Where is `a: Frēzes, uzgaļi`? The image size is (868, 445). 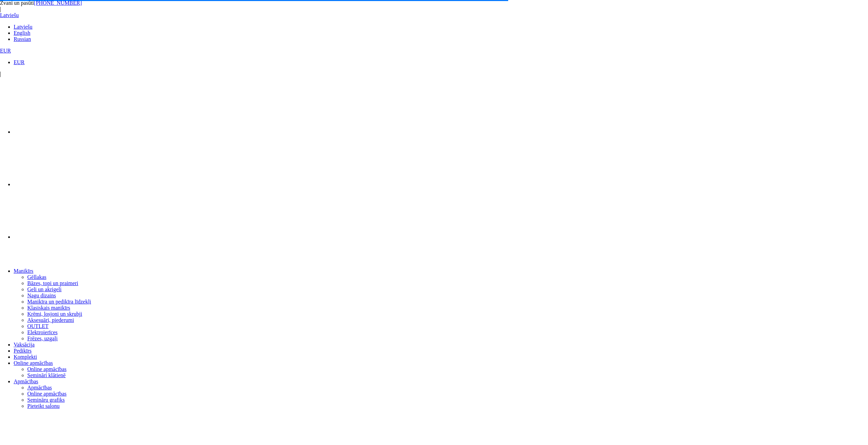
a: Frēzes, uzgaļi is located at coordinates (42, 338).